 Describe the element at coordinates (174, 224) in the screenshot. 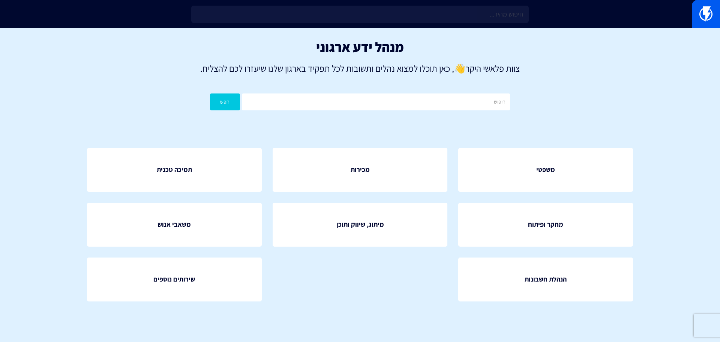

I see `span: משאבי אנוש` at that location.